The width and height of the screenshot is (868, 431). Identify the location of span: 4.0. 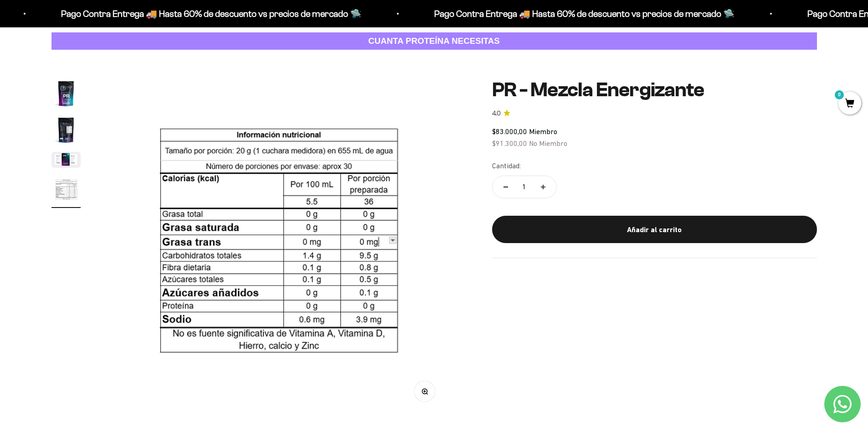
(496, 114).